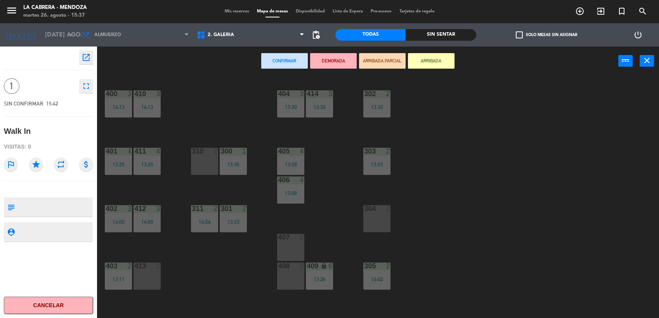  What do you see at coordinates (12, 86) in the screenshot?
I see `span: 1` at bounding box center [12, 86].